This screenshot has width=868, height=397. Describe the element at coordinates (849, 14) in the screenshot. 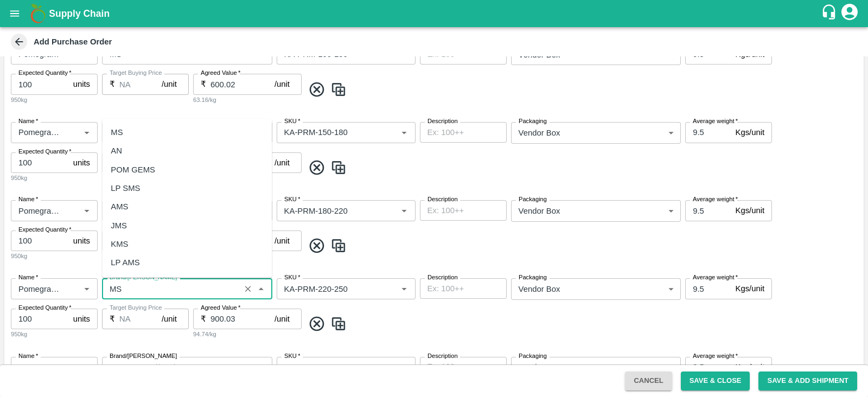

I see `div: account of current user` at that location.